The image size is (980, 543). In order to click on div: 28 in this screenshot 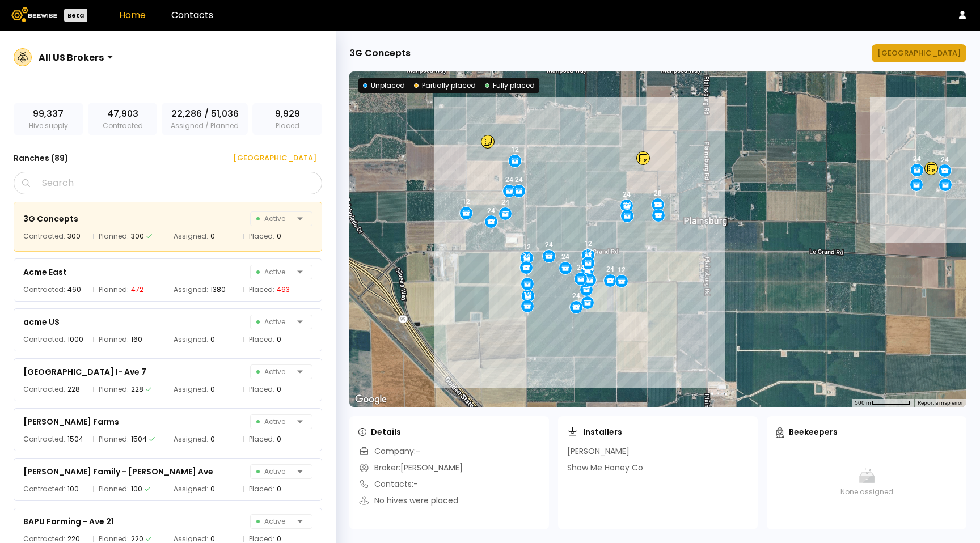, I will do `click(658, 193)`.